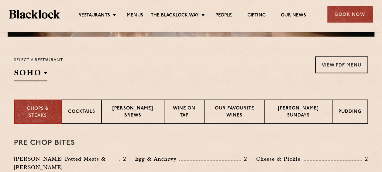 Image resolution: width=382 pixels, height=172 pixels. Describe the element at coordinates (135, 16) in the screenshot. I see `a: Menus` at that location.